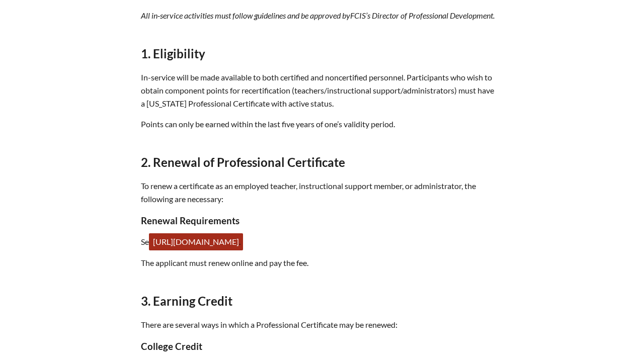 The height and width of the screenshot is (364, 636). Describe the element at coordinates (318, 162) in the screenshot. I see `h2: 2. Renewal of Professional Certificate` at that location.